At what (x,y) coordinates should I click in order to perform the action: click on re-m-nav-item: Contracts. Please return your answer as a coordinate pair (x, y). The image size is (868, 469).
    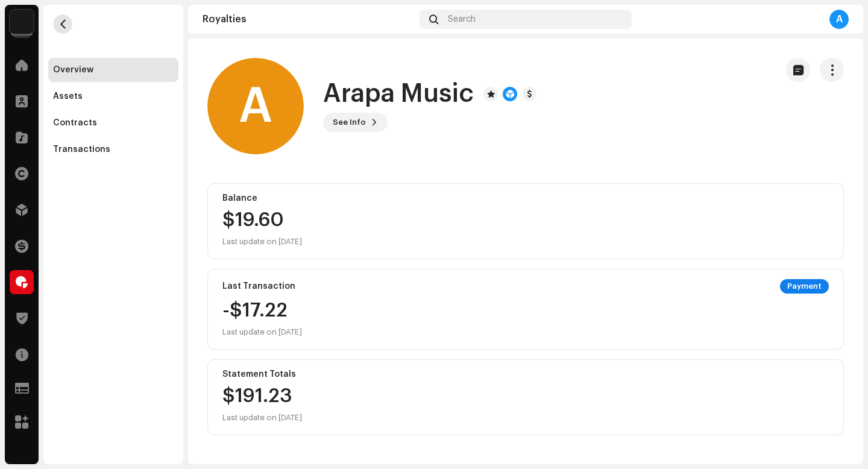
    Looking at the image, I should click on (113, 123).